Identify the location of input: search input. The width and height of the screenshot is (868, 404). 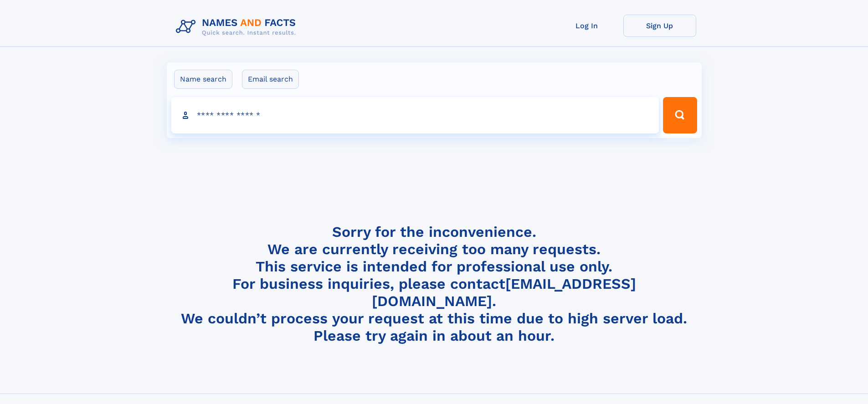
(415, 116).